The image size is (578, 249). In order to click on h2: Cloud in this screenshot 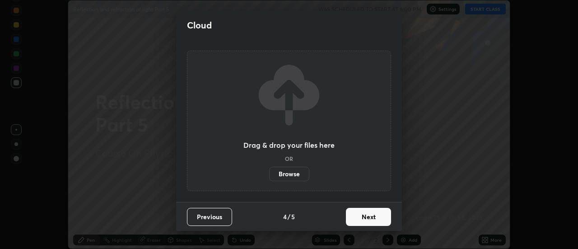, I will do `click(199, 25)`.